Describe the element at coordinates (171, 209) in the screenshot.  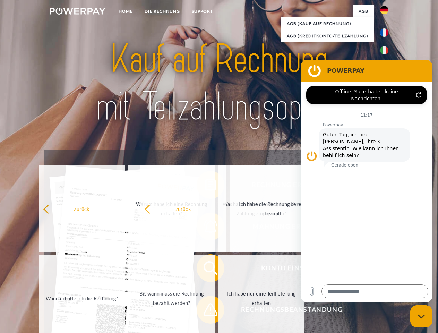
I see `div: Warum habe ich eine Rechnung erhalten?` at that location.